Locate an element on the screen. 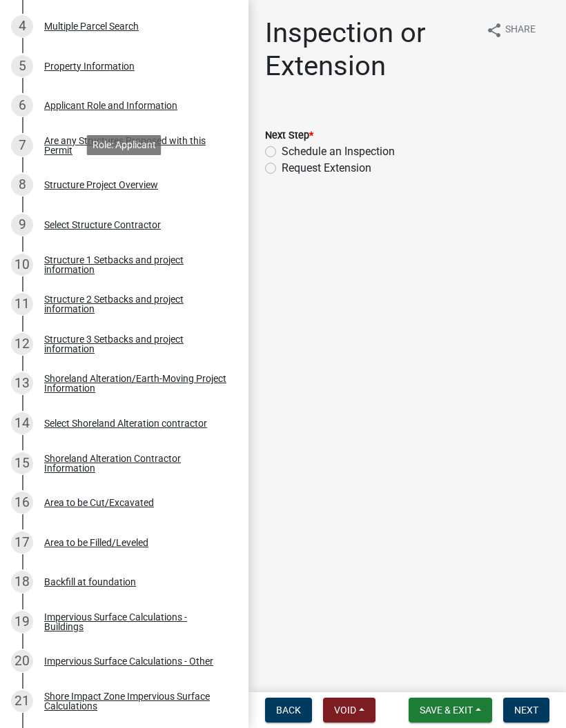  div: 10 is located at coordinates (22, 265).